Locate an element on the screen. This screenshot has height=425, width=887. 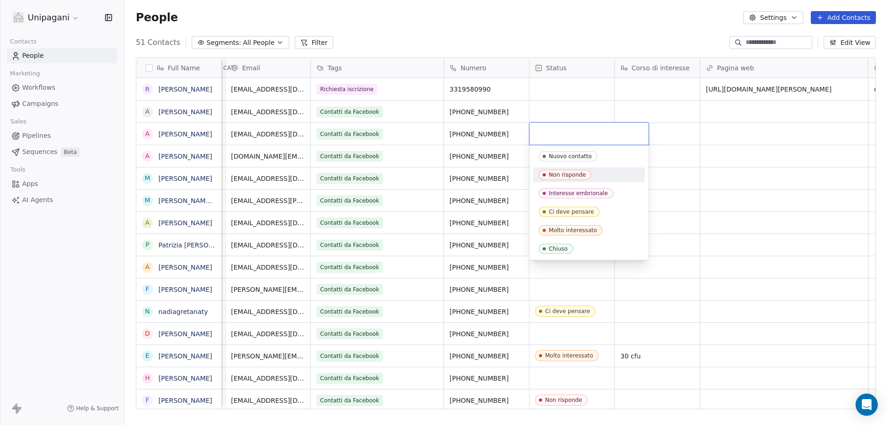
div: Ci deve pensare is located at coordinates (572, 212).